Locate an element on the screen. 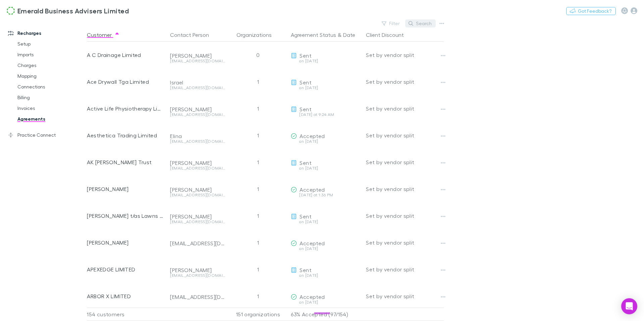 The image size is (644, 321). h3: Emerald Business Advisers Limited is located at coordinates (73, 11).